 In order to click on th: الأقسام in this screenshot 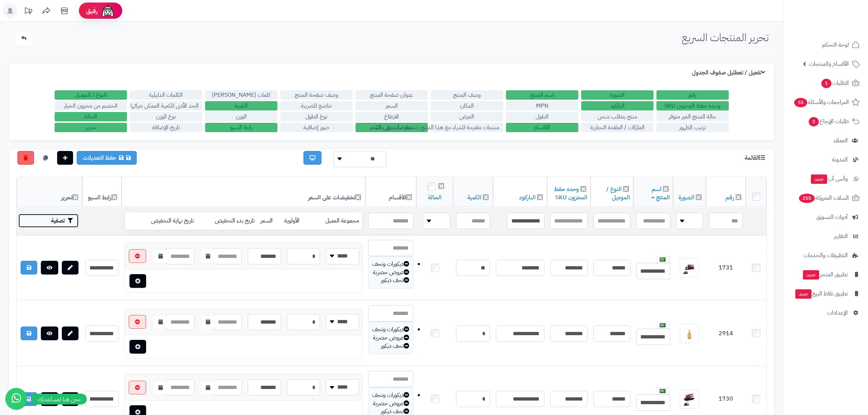, I will do `click(391, 192)`.